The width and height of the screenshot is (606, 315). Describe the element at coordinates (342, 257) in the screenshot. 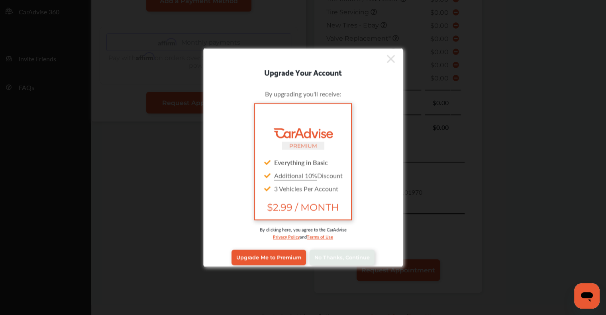

I see `span: No Thanks, Continue` at that location.